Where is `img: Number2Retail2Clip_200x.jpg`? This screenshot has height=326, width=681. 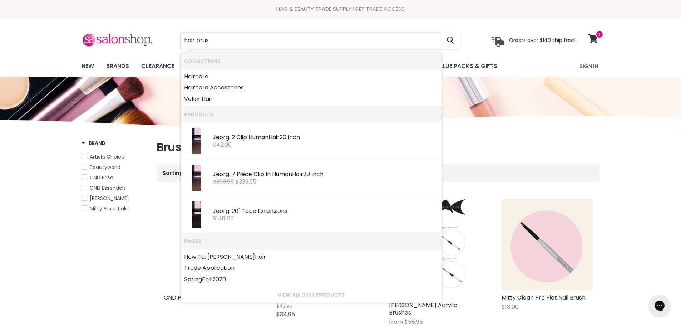 img: Number2Retail2Clip_200x.jpg is located at coordinates (197, 141).